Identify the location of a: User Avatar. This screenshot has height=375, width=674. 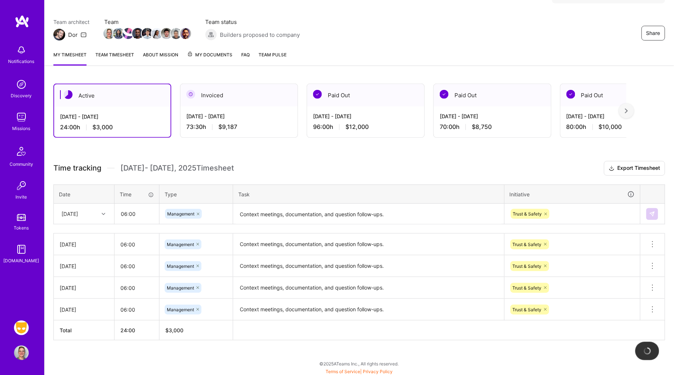
(21, 353).